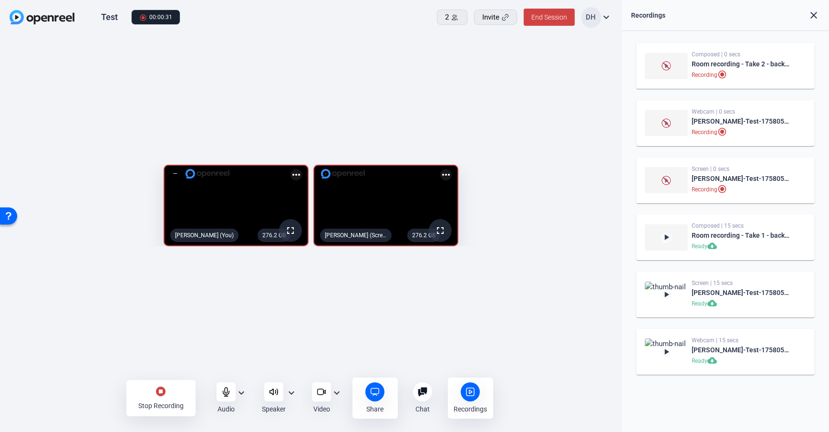  I want to click on div: Chat, so click(423, 409).